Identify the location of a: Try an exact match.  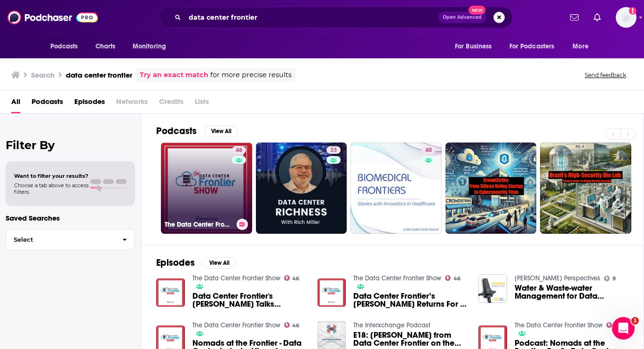
(174, 75).